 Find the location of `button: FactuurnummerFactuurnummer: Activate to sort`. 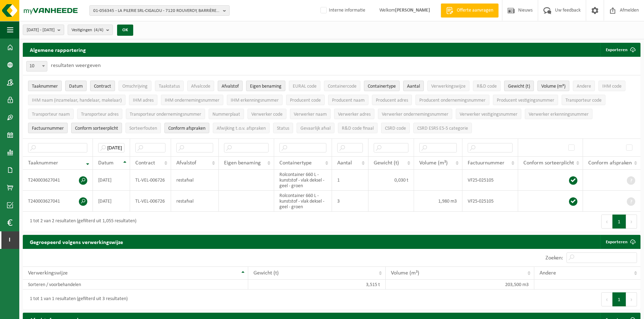

button: FactuurnummerFactuurnummer: Activate to sort is located at coordinates (48, 128).